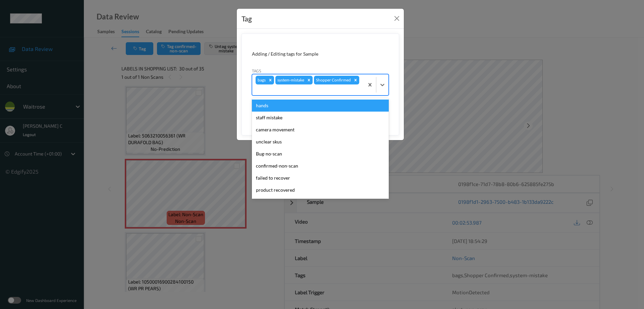  What do you see at coordinates (290, 80) in the screenshot?
I see `div: system-mistake` at bounding box center [290, 80].